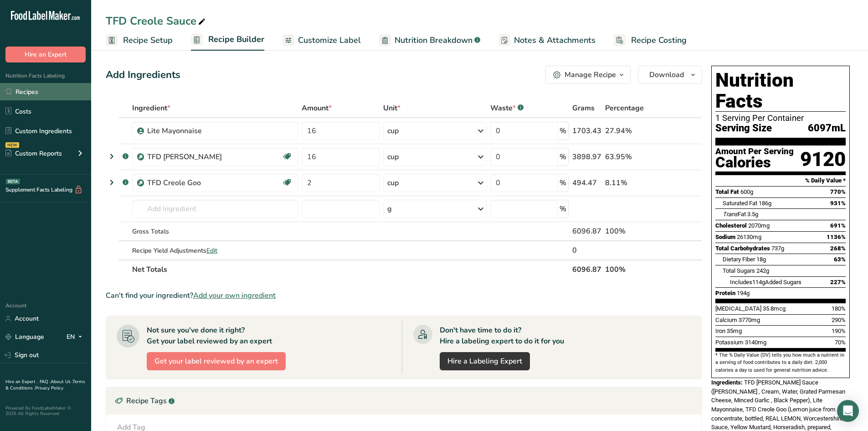  I want to click on section: * The % Daily Value (DV) tells you how much a nutrient in a serving of food contributes to a dail..., so click(780, 362).